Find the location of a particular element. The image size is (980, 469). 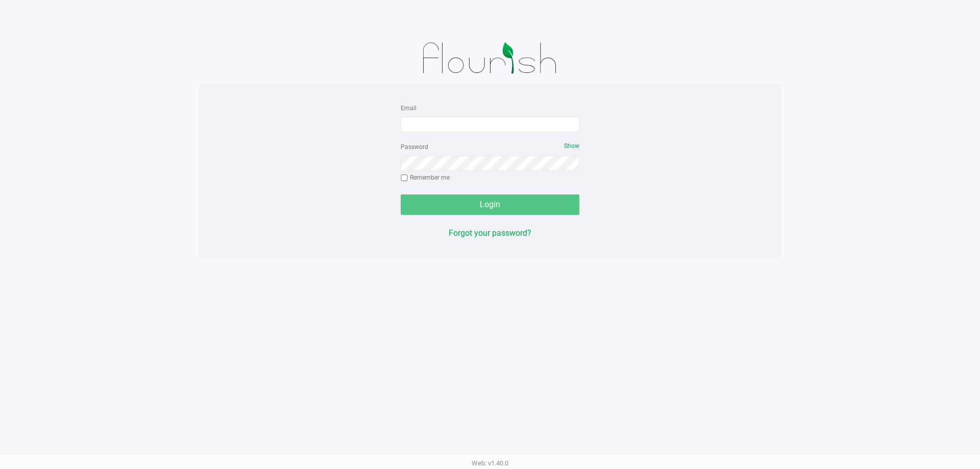

input: Remember me is located at coordinates (404, 178).